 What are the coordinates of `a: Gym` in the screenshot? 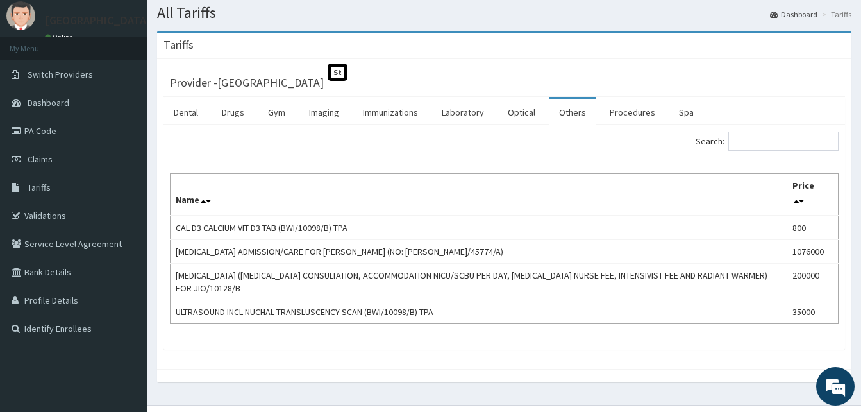 It's located at (276, 112).